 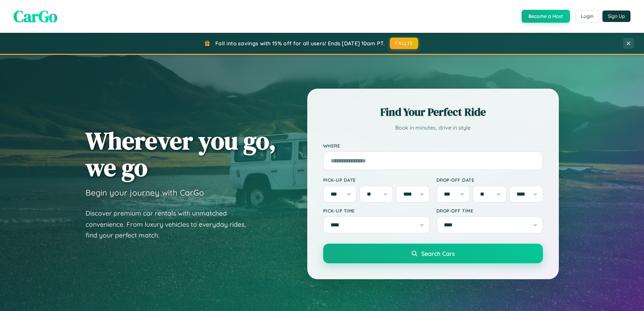 What do you see at coordinates (433, 112) in the screenshot?
I see `h2: Find Your Perfect Ride` at bounding box center [433, 112].